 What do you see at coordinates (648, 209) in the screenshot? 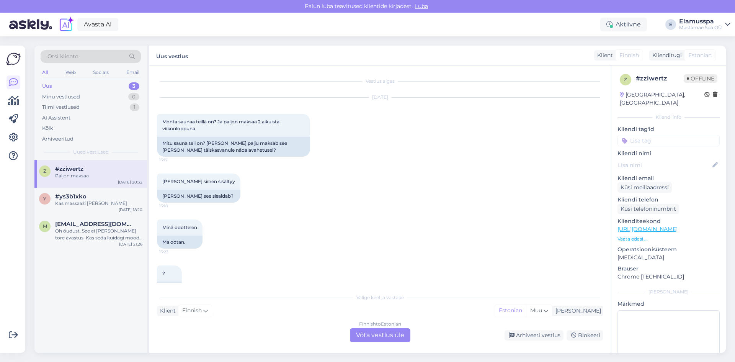
I see `div: Küsi telefoninumbrit` at bounding box center [648, 209].